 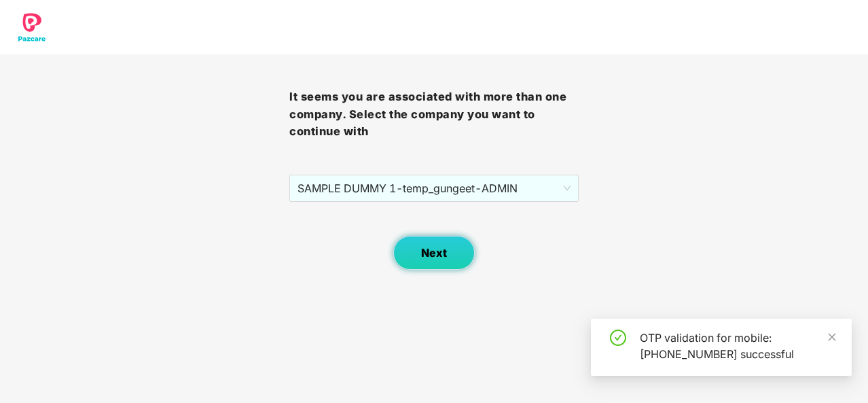 I want to click on h3: It seems you are associated with more than one company. Select the company you want to continue with, so click(x=434, y=114).